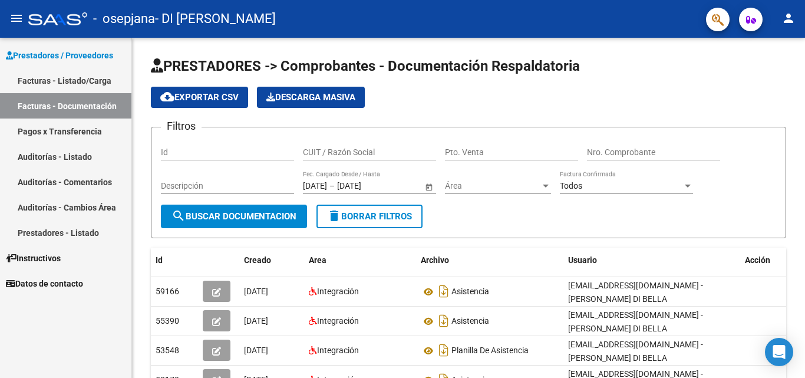 This screenshot has width=805, height=378. Describe the element at coordinates (788, 18) in the screenshot. I see `mat-icon: person` at that location.